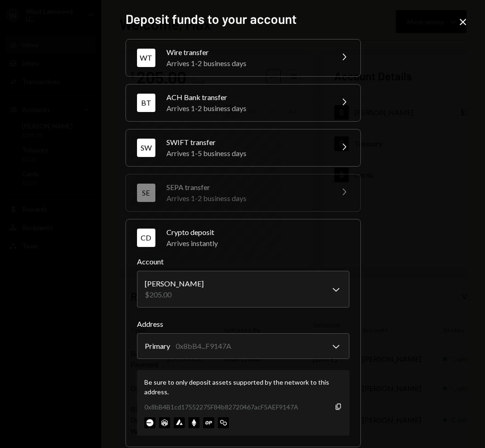 This screenshot has height=448, width=485. Describe the element at coordinates (242, 261) in the screenshot. I see `label: Account` at that location.